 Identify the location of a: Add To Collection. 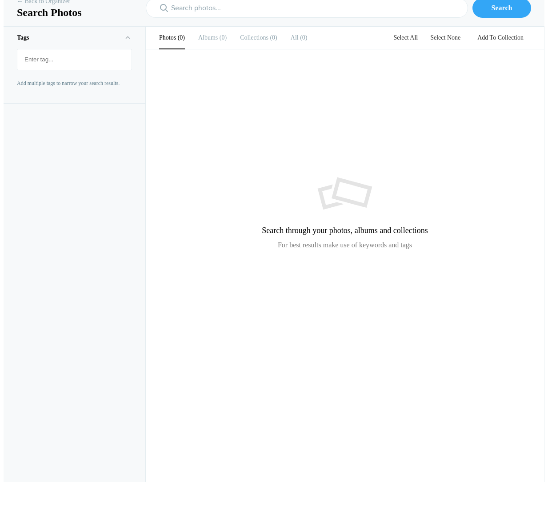
(501, 37).